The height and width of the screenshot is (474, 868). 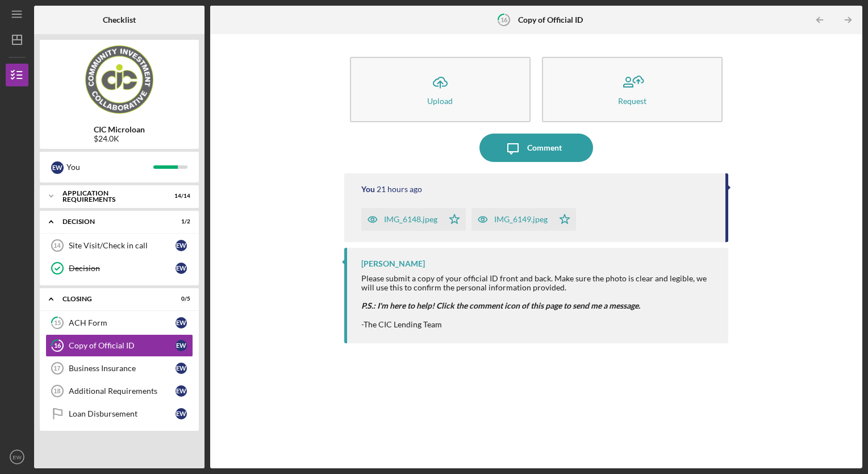 What do you see at coordinates (18, 457) in the screenshot?
I see `text: EW` at bounding box center [18, 457].